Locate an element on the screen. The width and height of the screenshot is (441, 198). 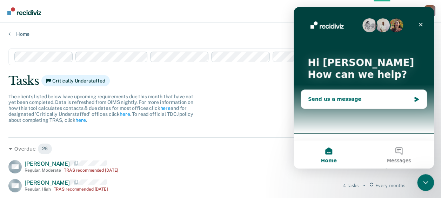
div: Tasks is located at coordinates (220, 81).